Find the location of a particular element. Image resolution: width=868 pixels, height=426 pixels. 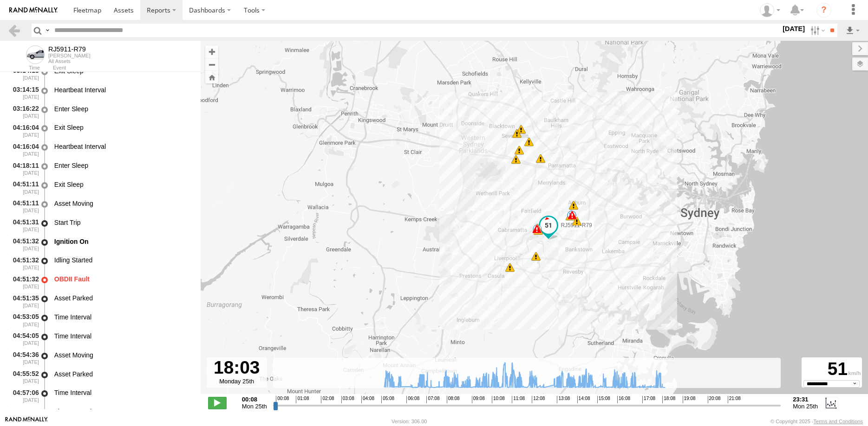

span: RJ5911-R79 is located at coordinates (575, 226).